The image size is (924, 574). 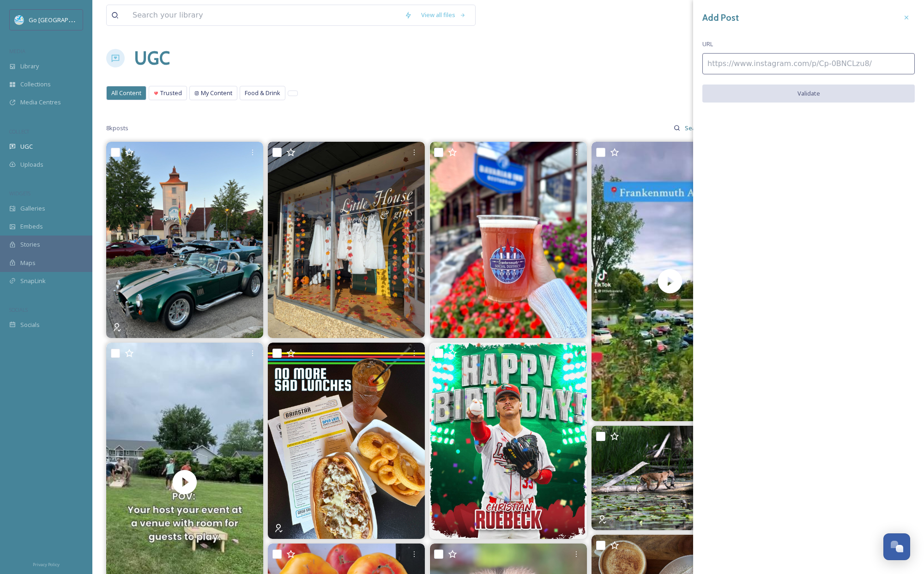 I want to click on span: Uploads, so click(x=32, y=164).